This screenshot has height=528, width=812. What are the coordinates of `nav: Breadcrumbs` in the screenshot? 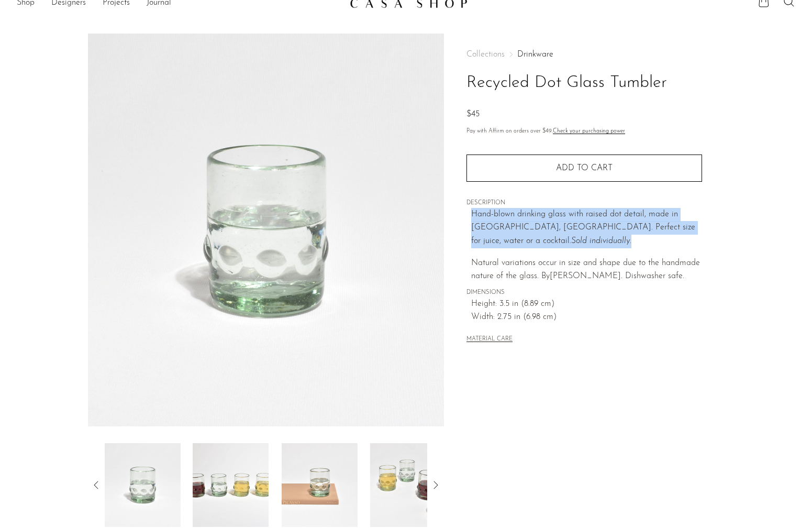 It's located at (584, 55).